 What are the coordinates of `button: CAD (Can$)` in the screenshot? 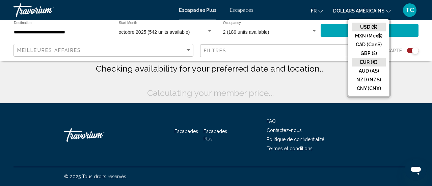 It's located at (369, 45).